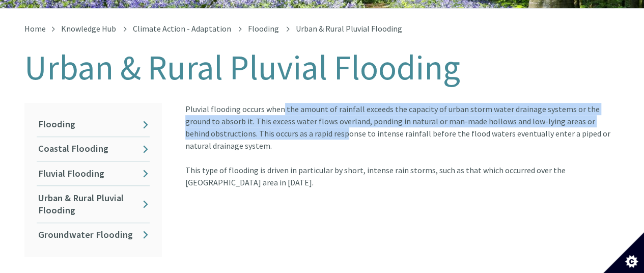  I want to click on a: Climate Action - Adaptation, so click(182, 29).